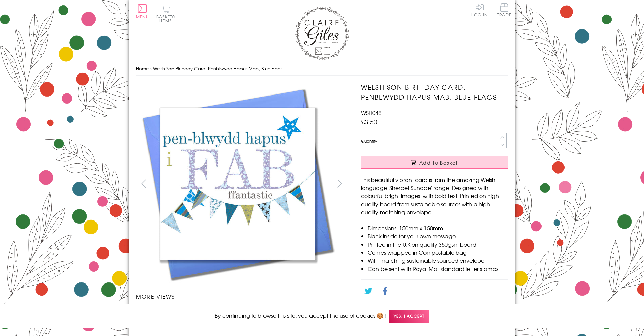  Describe the element at coordinates (217, 68) in the screenshot. I see `span: Welsh Son Birthday Card, Penblwydd Hapus Mab, Blue Flags` at that location.